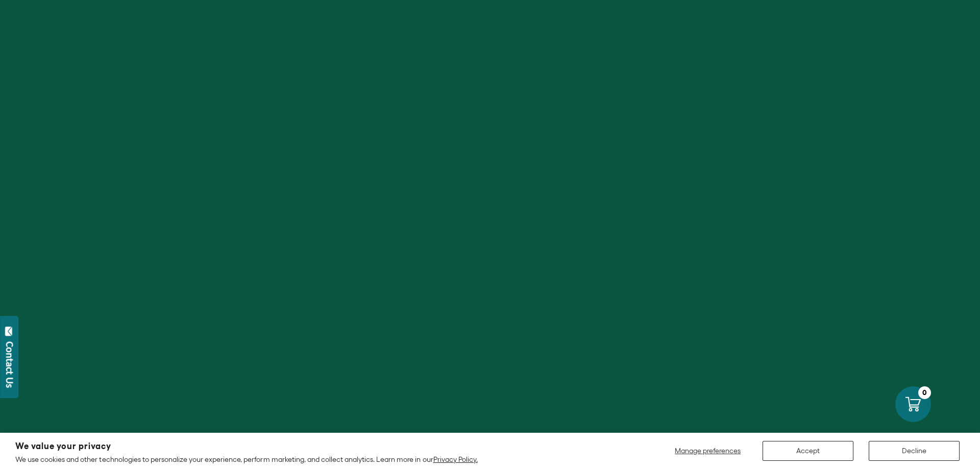 This screenshot has width=980, height=469. What do you see at coordinates (808, 450) in the screenshot?
I see `button: Accept` at bounding box center [808, 450].